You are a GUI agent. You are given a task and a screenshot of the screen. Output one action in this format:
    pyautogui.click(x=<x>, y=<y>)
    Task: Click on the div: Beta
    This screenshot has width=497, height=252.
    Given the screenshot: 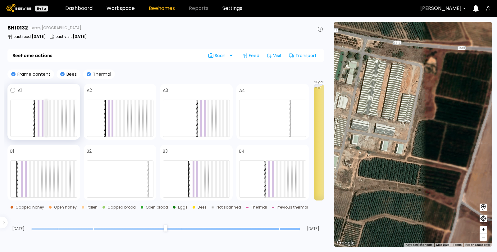 What is the action you would take?
    pyautogui.click(x=41, y=8)
    